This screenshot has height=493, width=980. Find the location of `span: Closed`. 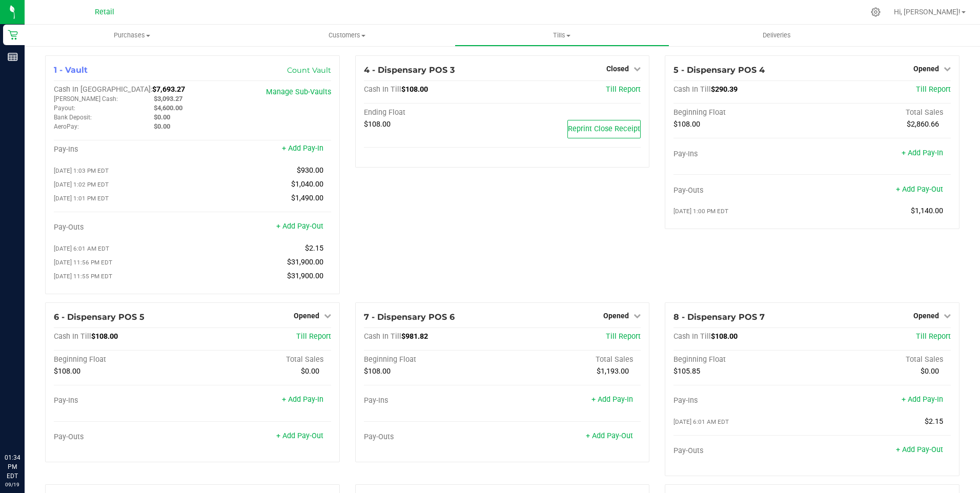

span: Closed is located at coordinates (618, 68).